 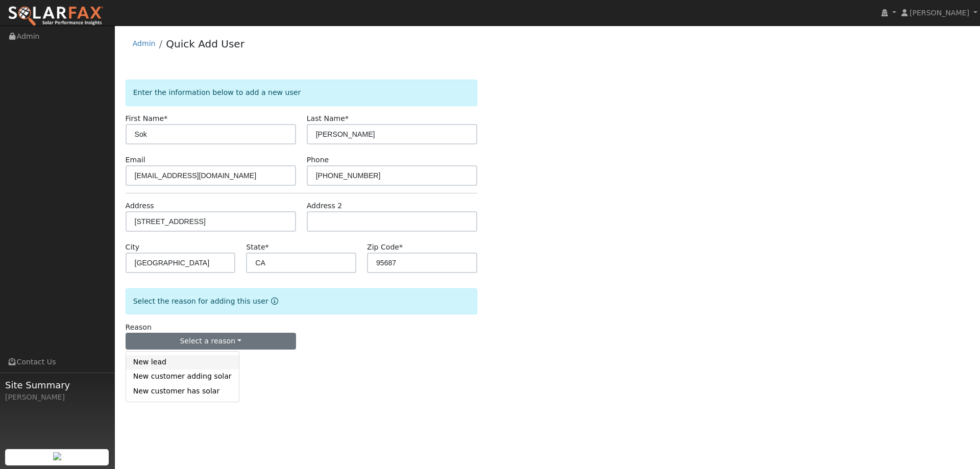 I want to click on span: Site Summary, so click(x=57, y=385).